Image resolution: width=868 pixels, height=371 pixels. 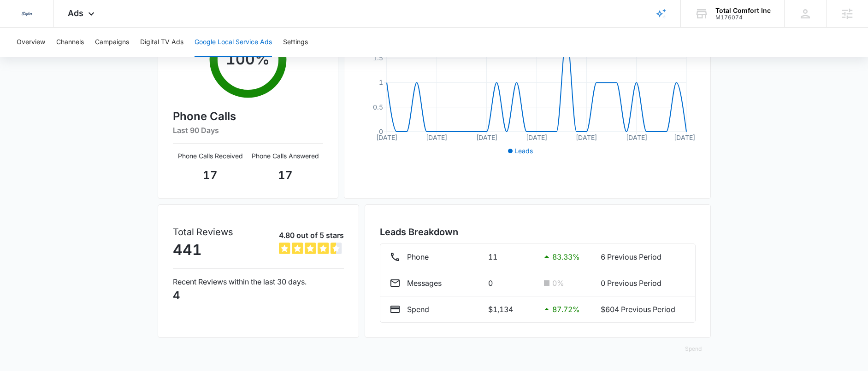 What do you see at coordinates (643, 310) in the screenshot?
I see `p: $604 Previous Period` at bounding box center [643, 310].